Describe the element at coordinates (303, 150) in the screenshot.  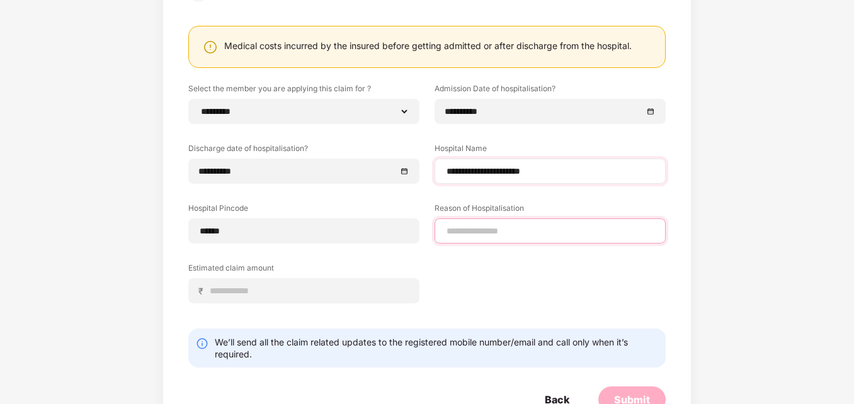
I see `label: Discharge date of hospitalisation?` at that location.